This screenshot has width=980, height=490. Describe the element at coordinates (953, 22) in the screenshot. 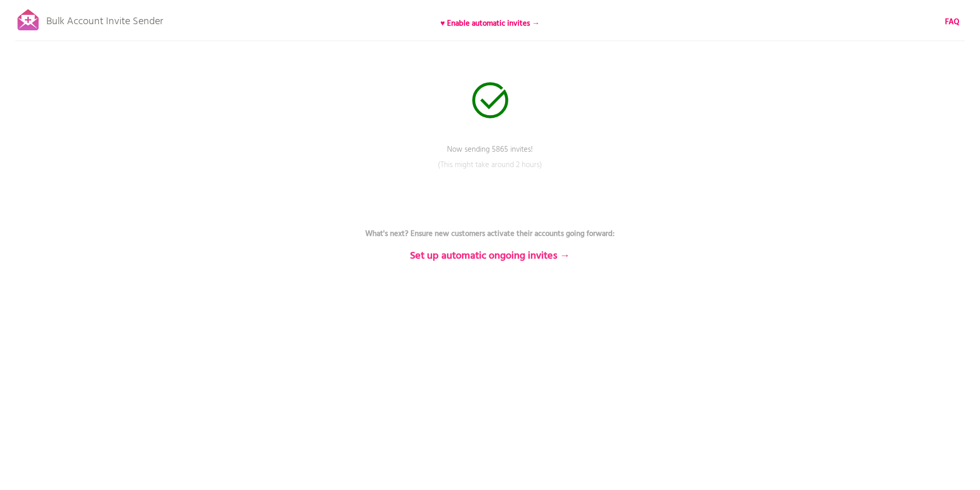

I see `b: FAQ` at that location.